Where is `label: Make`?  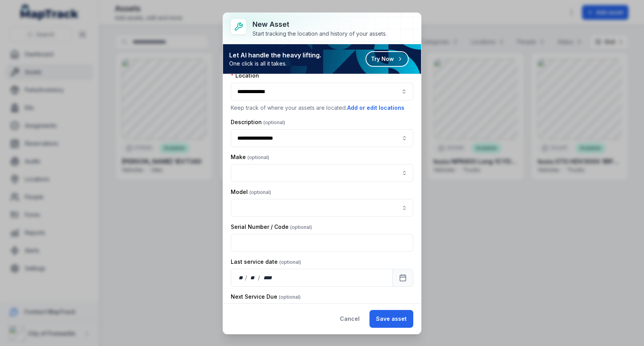 label: Make is located at coordinates (250, 157).